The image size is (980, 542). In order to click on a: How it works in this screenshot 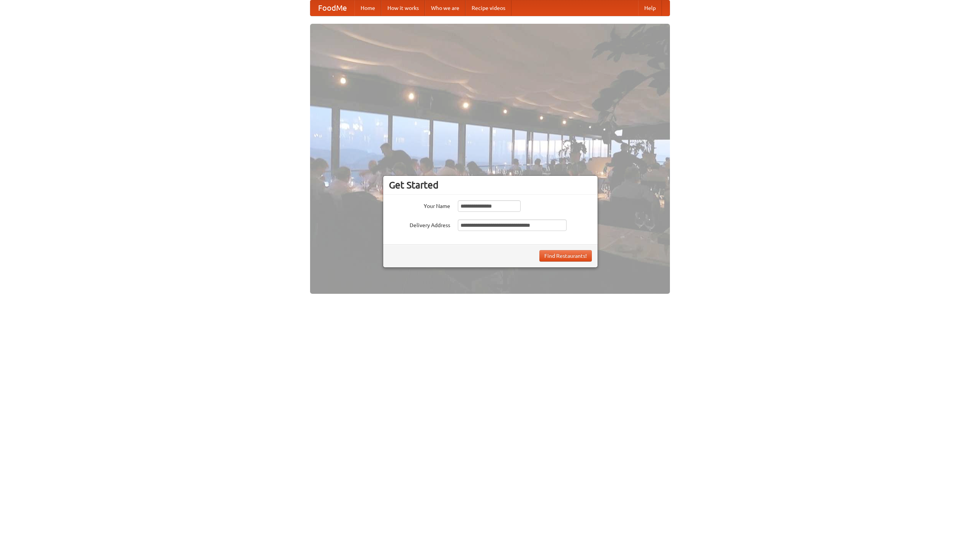, I will do `click(403, 8)`.